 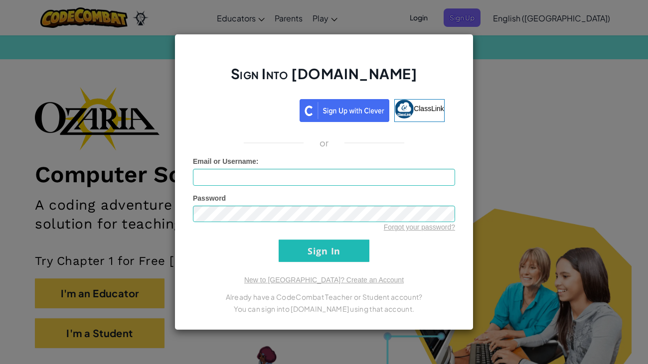 I want to click on p: or, so click(x=324, y=143).